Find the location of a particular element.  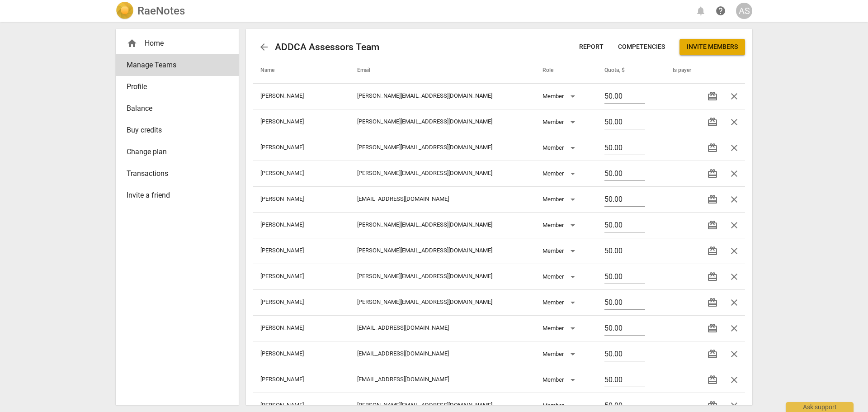

span: help is located at coordinates (720, 11).